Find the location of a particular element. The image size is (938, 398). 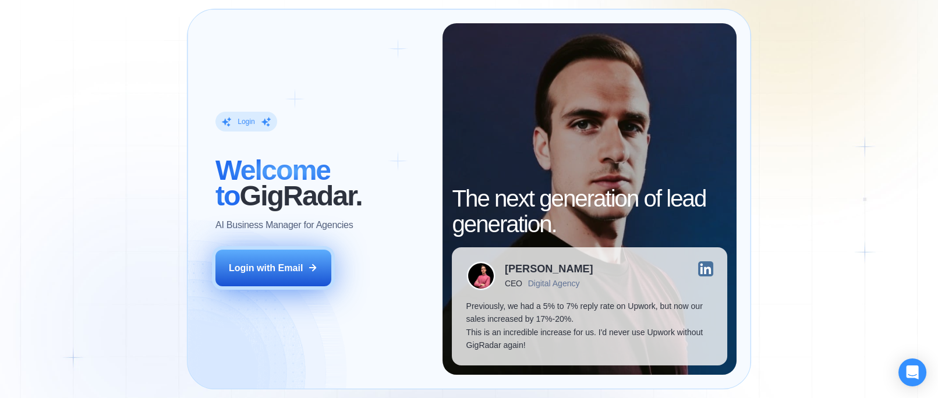

div: Open Intercom Messenger is located at coordinates (912, 373).